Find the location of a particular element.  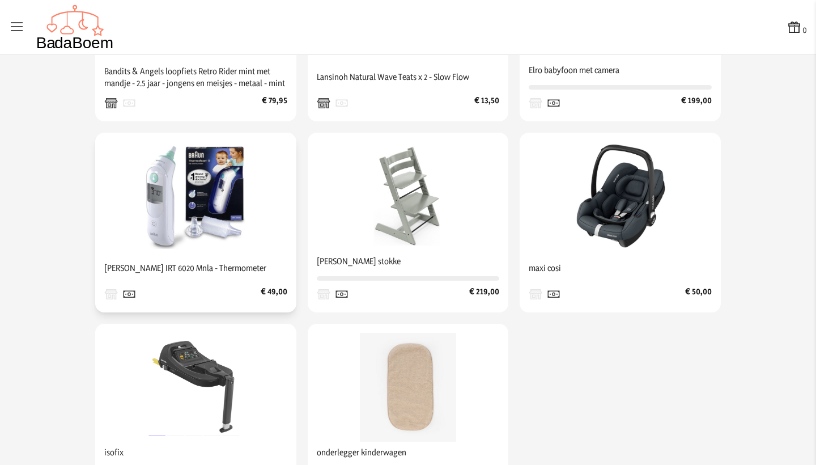

img: maxi cosi is located at coordinates (621, 196).